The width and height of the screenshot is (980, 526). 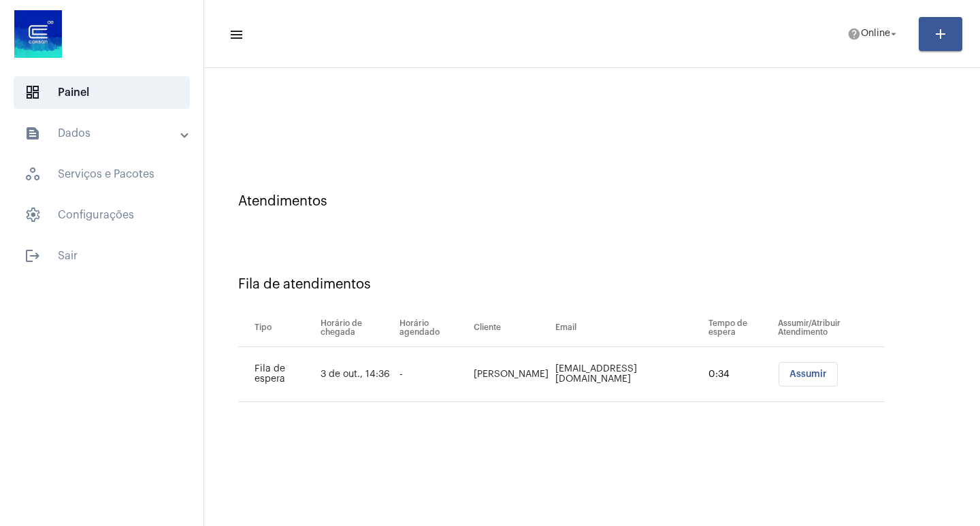 I want to click on th: Horário de chegada, so click(x=357, y=328).